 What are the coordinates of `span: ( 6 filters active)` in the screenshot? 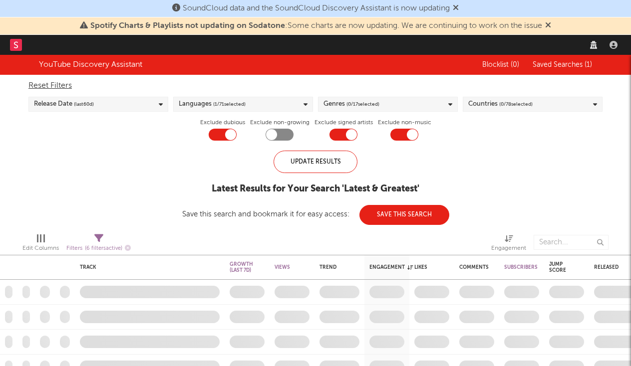 It's located at (103, 248).